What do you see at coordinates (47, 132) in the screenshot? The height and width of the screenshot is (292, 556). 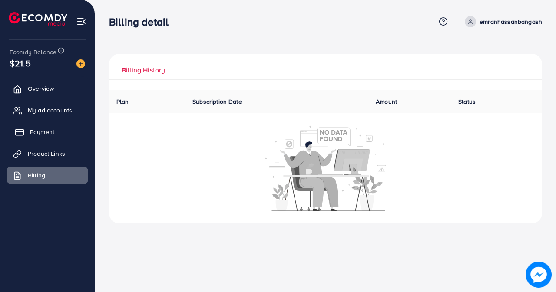 I see `a: Payment` at bounding box center [47, 132].